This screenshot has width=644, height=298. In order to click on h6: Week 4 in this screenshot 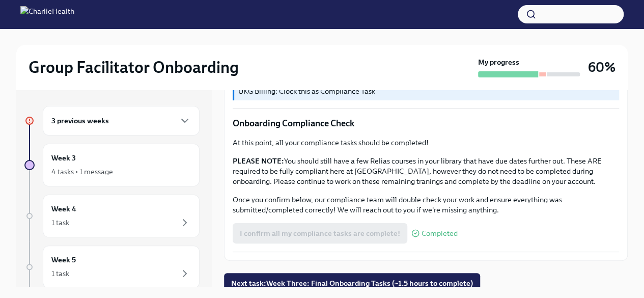, I will do `click(64, 209)`.